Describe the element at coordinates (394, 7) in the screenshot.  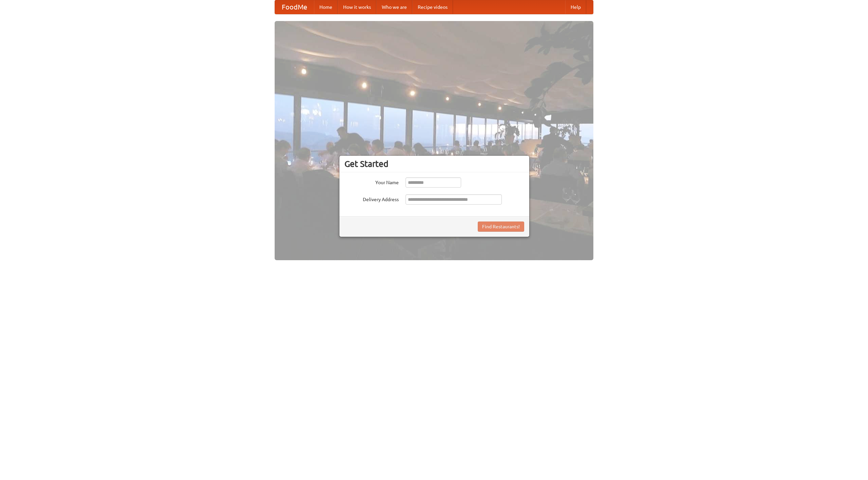
I see `a: Who we are` at that location.